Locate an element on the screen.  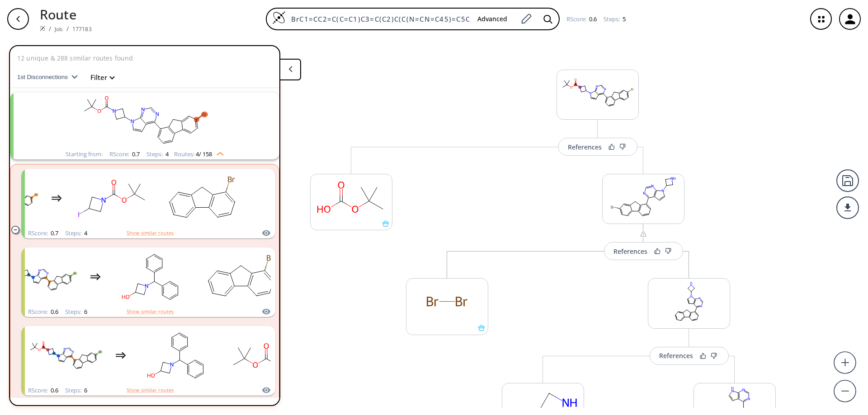
svg: Clc1ncnc2[nH]ccc12 is located at coordinates (292, 199).